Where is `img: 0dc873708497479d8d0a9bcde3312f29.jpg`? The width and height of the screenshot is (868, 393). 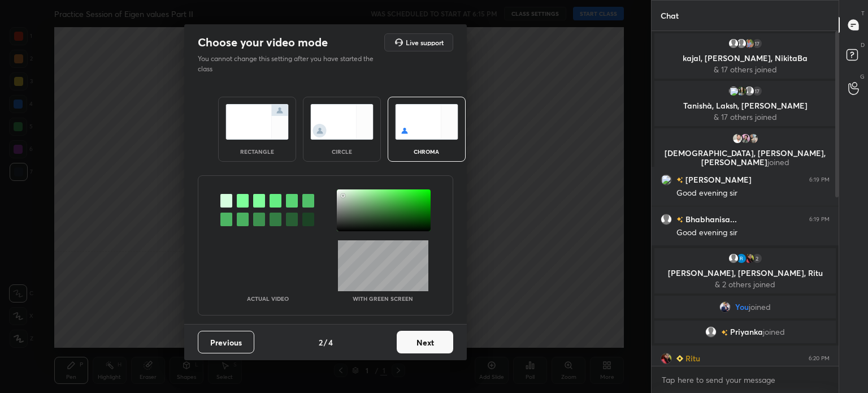
img: 0dc873708497479d8d0a9bcde3312f29.jpg is located at coordinates (753, 139).